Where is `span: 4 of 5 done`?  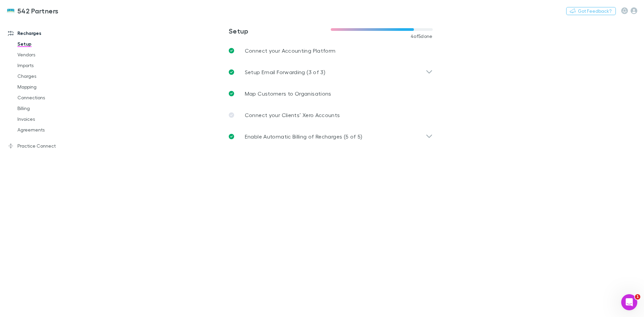
span: 4 of 5 done is located at coordinates (421, 36).